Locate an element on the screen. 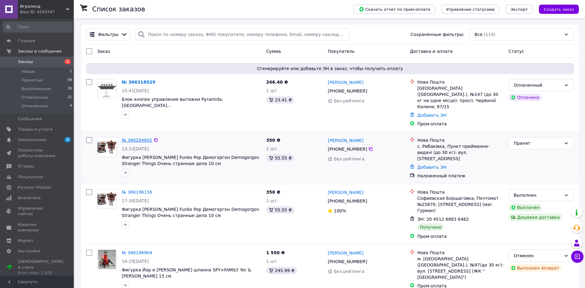 This screenshot has width=585, height=288. div: Отменен is located at coordinates (538, 256).